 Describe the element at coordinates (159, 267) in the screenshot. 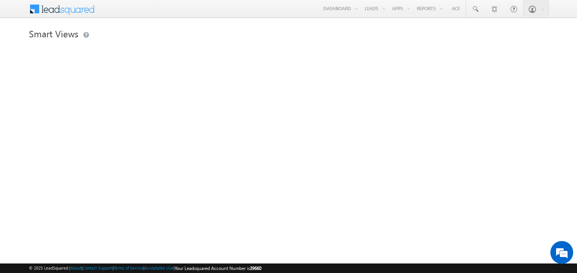

I see `a: Acceptable Use` at that location.